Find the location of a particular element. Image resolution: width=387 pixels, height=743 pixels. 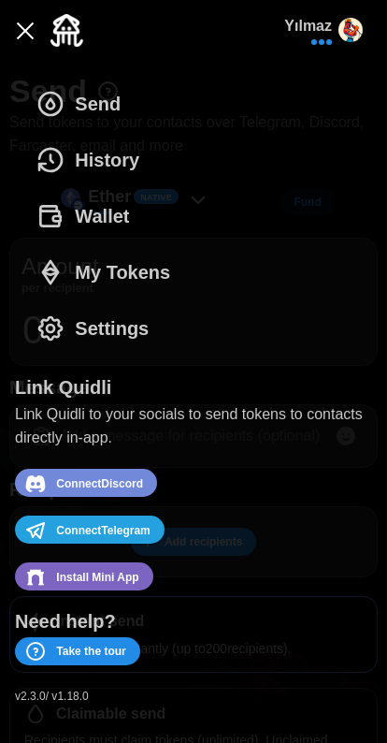

button: Send is located at coordinates (83, 104).